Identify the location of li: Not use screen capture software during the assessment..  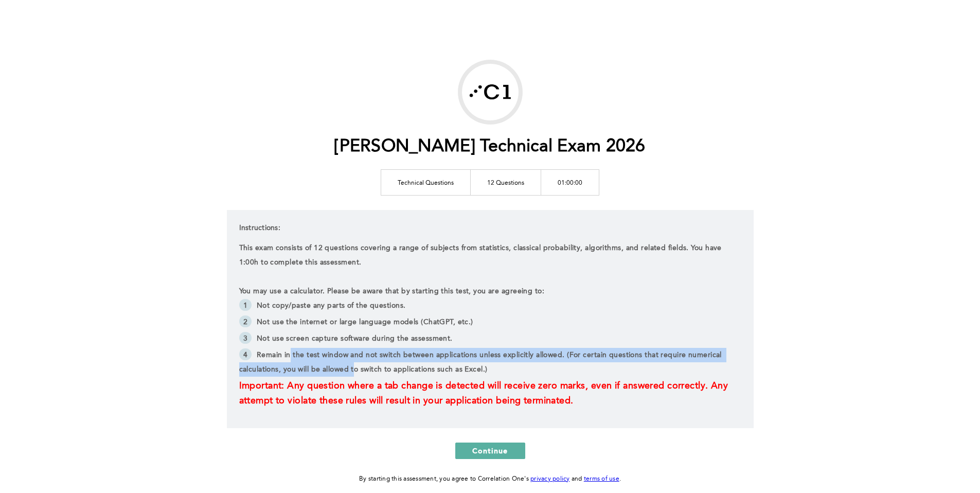
(491, 339).